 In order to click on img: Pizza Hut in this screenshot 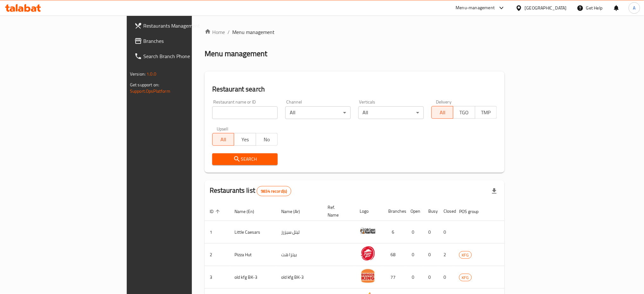, I will do `click(368, 253)`.